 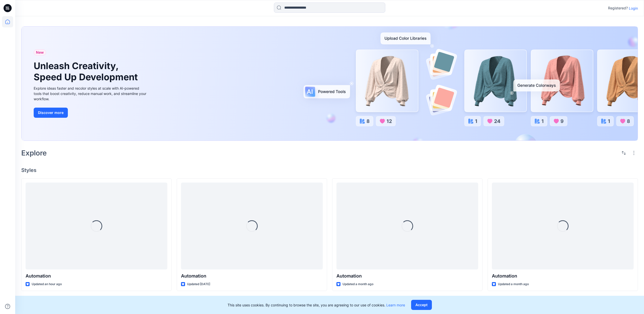 What do you see at coordinates (46, 284) in the screenshot?
I see `p: Updated an hour ago` at bounding box center [46, 284].